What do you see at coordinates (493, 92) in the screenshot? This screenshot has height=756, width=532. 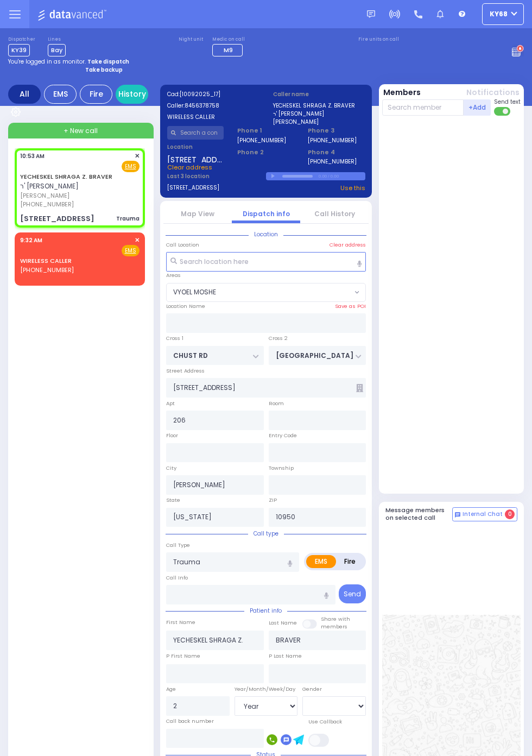 I see `button: Notifications` at bounding box center [493, 92].